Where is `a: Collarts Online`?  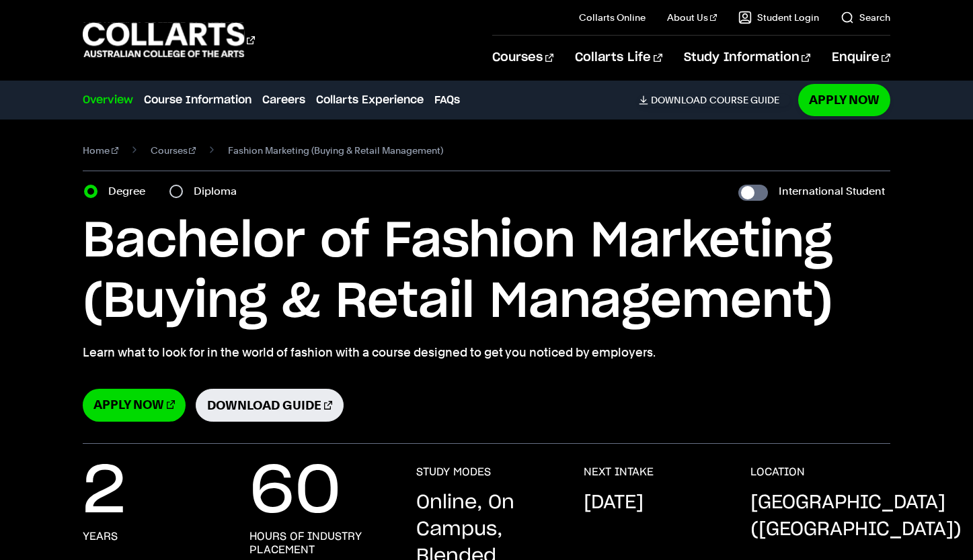
a: Collarts Online is located at coordinates (611, 17).